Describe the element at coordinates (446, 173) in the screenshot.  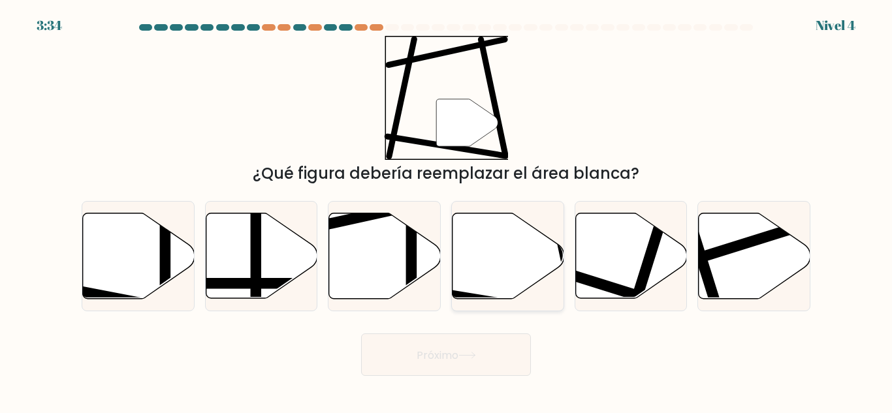
I see `font: ¿Qué figura debería reemplazar el área blanca?` at that location.